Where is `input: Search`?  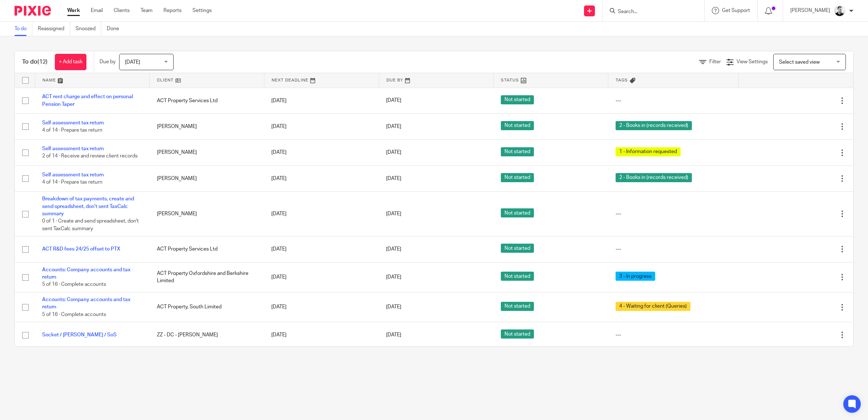
input: Search is located at coordinates (650, 12).